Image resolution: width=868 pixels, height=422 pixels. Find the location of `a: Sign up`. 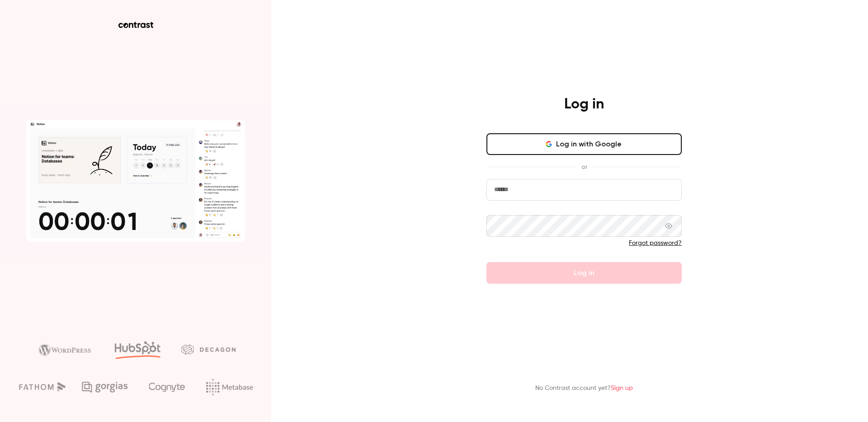

a: Sign up is located at coordinates (622, 389).